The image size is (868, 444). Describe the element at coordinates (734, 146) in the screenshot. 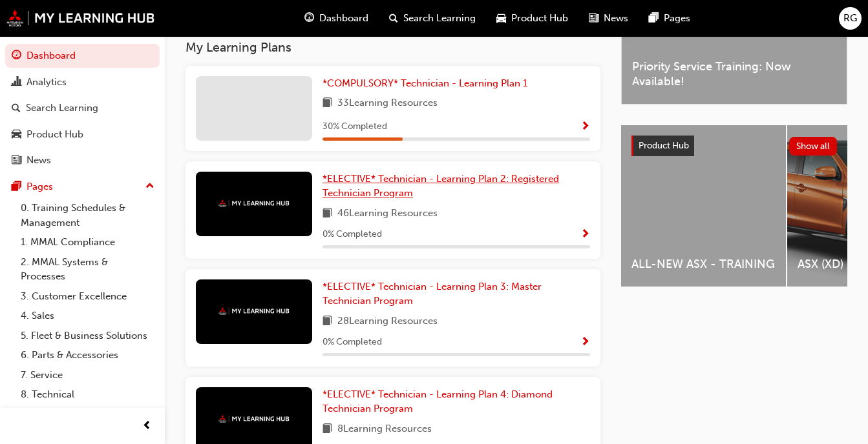

I see `a: Product HubShow all` at that location.